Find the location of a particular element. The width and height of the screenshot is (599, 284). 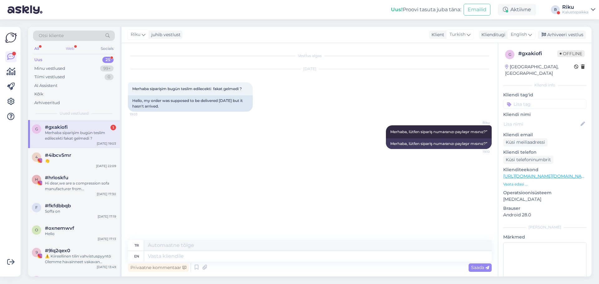

span: f is located at coordinates (37, 208).